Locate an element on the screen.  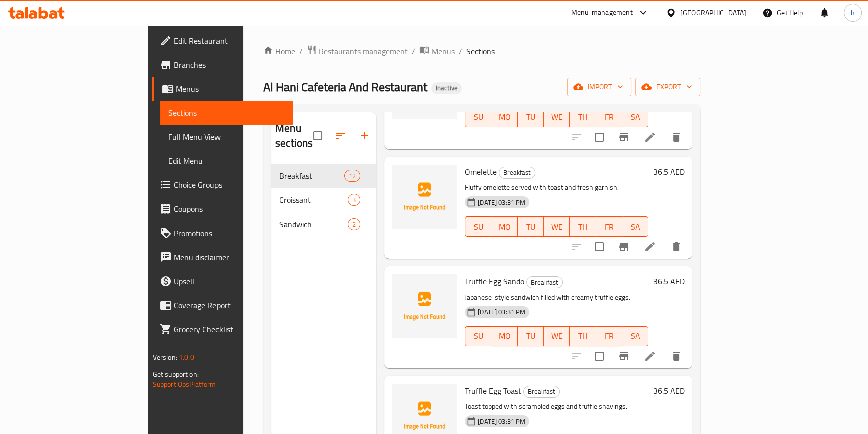
p: Toast topped with scrambled eggs and truffle shavings. is located at coordinates (556, 406).